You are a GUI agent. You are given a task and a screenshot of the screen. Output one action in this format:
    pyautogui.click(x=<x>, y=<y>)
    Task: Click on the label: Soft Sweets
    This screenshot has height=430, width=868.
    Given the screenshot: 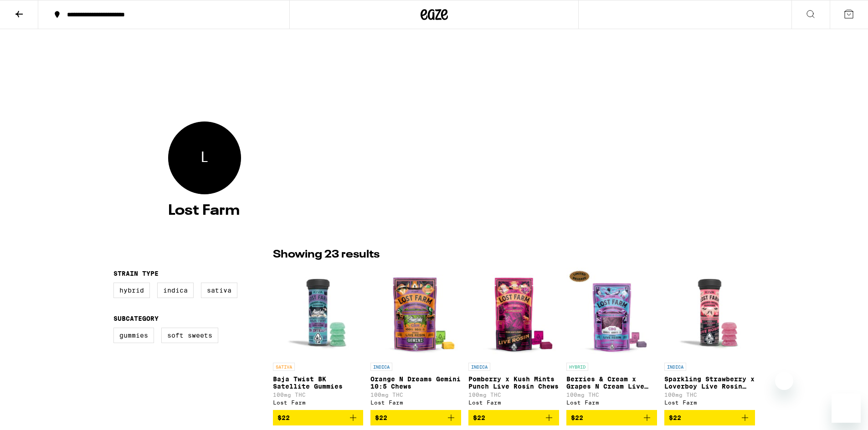 What is the action you would take?
    pyautogui.click(x=190, y=335)
    